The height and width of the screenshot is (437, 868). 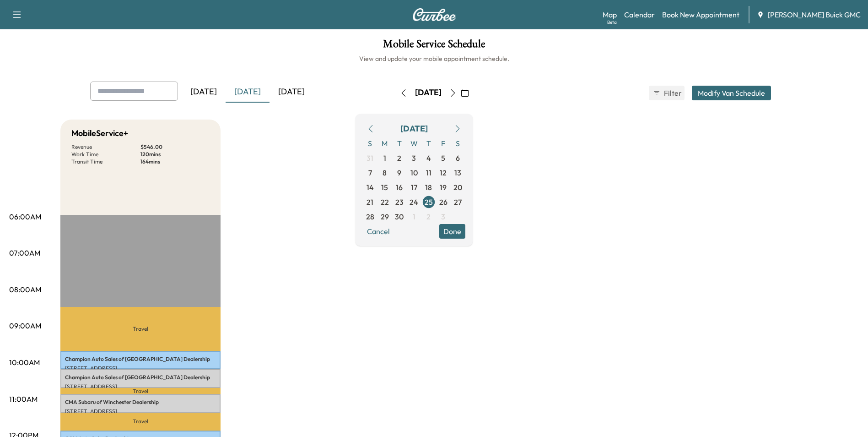 I want to click on p: 08:00AM, so click(x=25, y=289).